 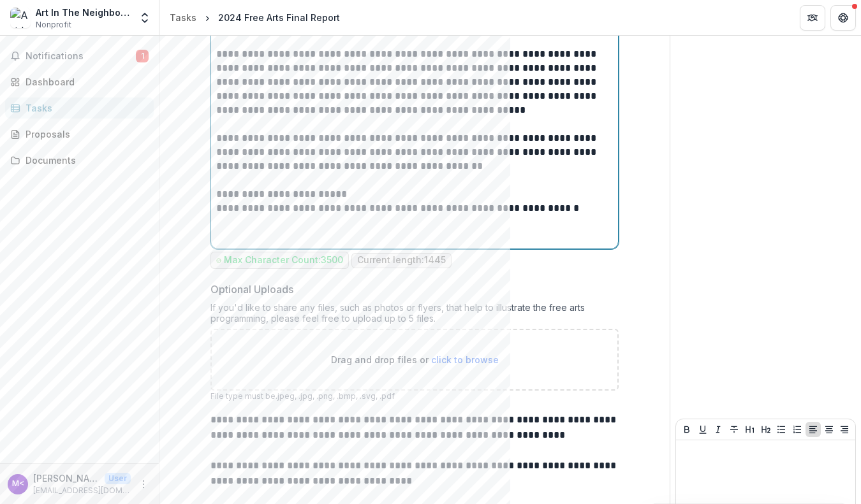 What do you see at coordinates (813, 429) in the screenshot?
I see `button: Align Left` at bounding box center [813, 429].